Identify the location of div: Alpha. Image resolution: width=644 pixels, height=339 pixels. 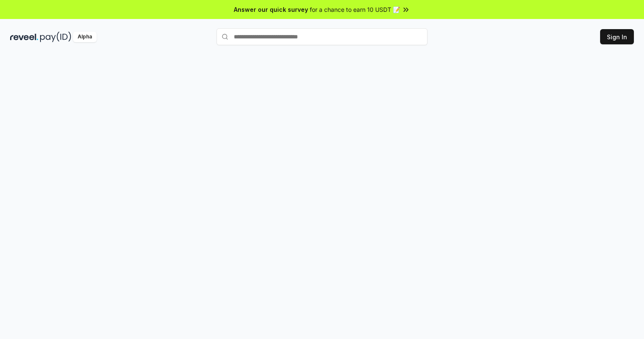
(85, 37).